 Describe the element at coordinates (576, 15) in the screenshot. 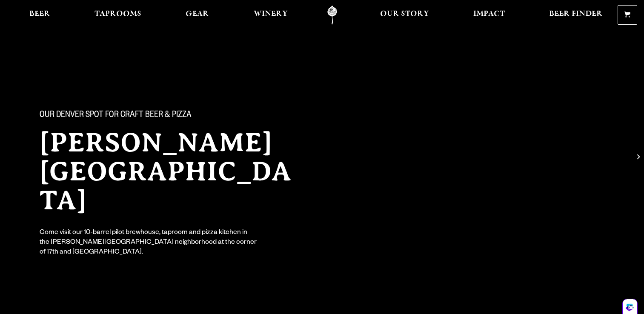

I see `a: Beer Finder` at that location.